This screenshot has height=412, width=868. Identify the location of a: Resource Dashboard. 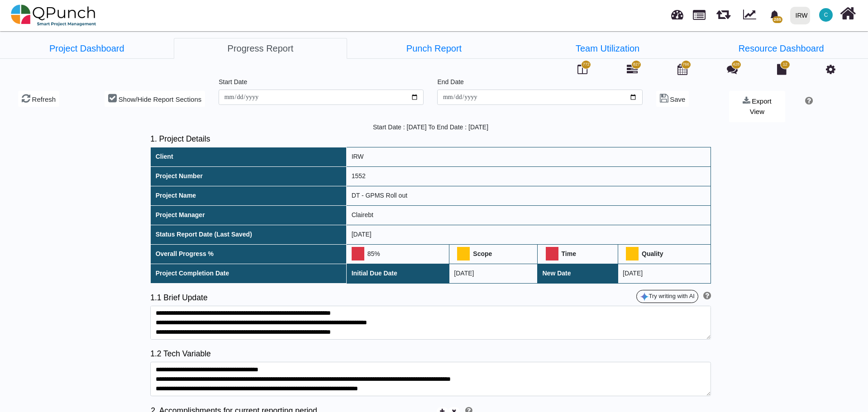
(781, 49).